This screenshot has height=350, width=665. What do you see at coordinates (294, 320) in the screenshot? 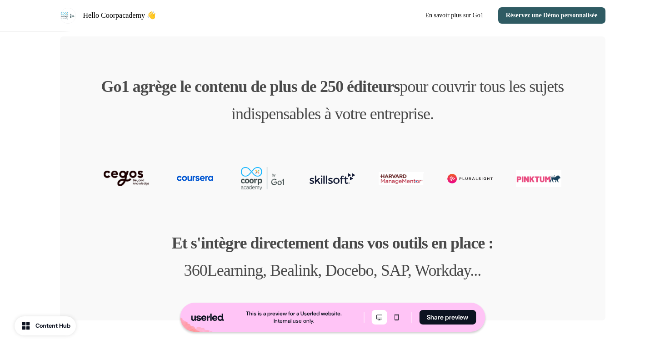
I see `div: Internal use only.` at bounding box center [294, 320].